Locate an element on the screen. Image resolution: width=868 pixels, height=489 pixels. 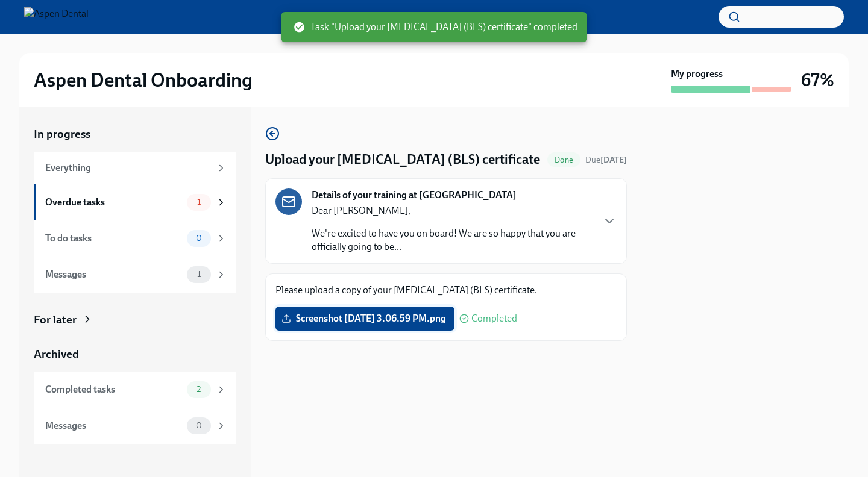
a: In progress is located at coordinates (135, 134).